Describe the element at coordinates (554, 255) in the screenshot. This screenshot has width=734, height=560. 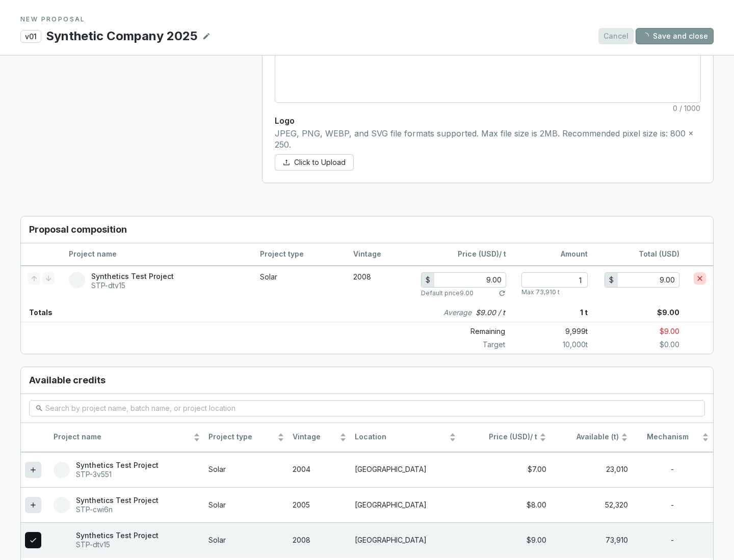
I see `th: Amount` at that location.